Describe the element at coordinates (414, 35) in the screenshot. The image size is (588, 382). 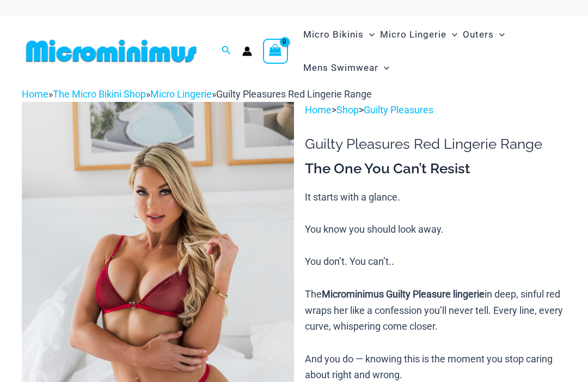
I see `span: Micro Lingerie` at that location.